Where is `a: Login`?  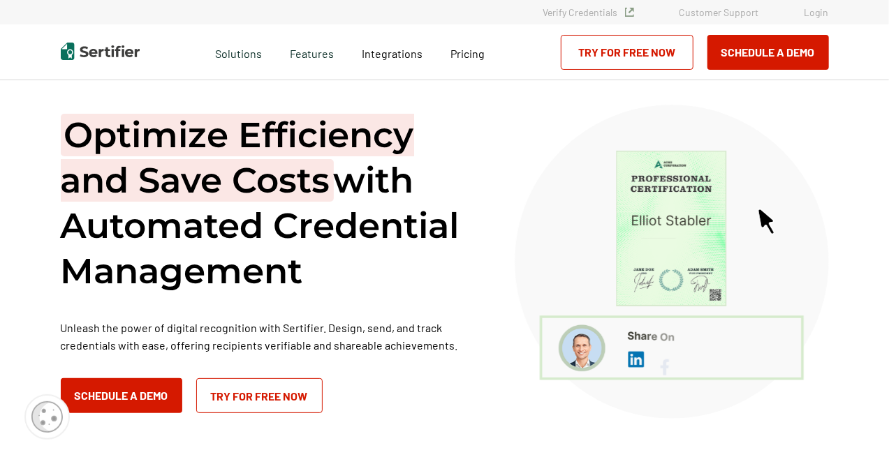
a: Login is located at coordinates (816, 12).